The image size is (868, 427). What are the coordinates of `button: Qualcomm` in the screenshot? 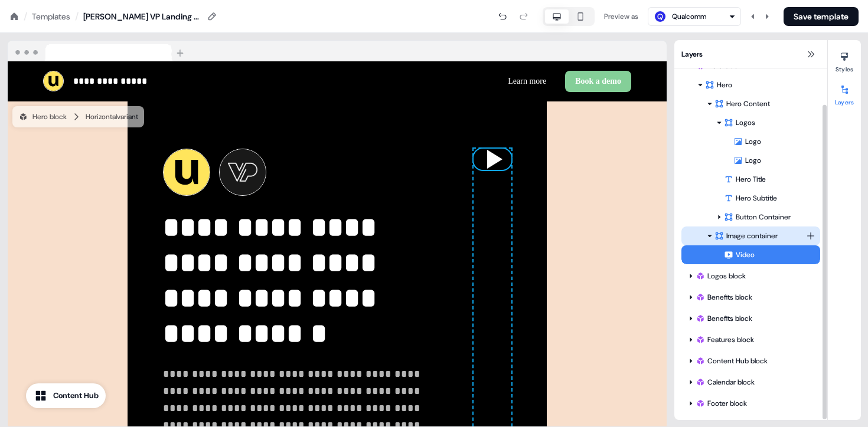 It's located at (694, 17).